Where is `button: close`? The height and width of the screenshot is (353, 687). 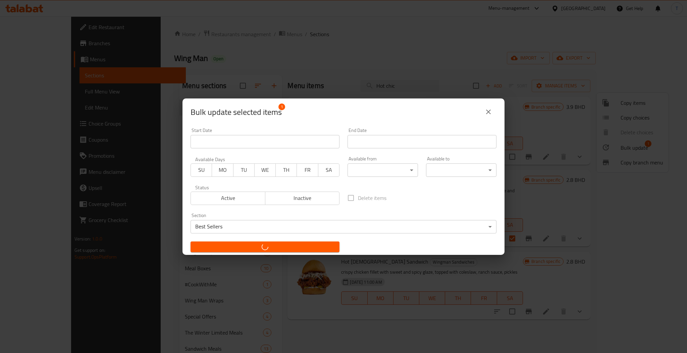 button: close is located at coordinates (488, 112).